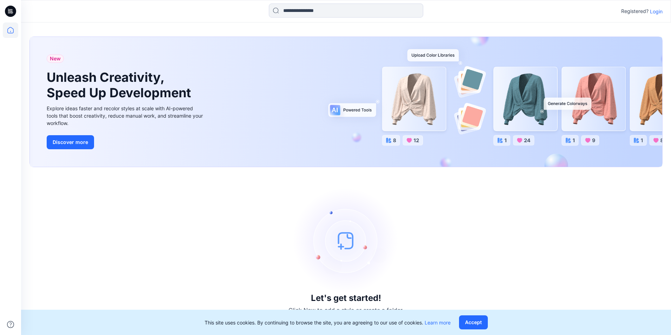  What do you see at coordinates (126, 115) in the screenshot?
I see `div: Explore ideas faster and recolor styles at scale with AI-powered tools that boost creativity, red...` at bounding box center [126, 115].